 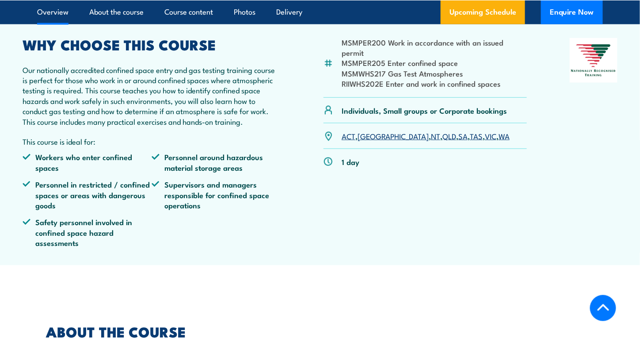 What do you see at coordinates (152, 95) in the screenshot?
I see `p: Our nationally accredited confined space entry and gas testing training course is perfect for tho...` at bounding box center [152, 95].